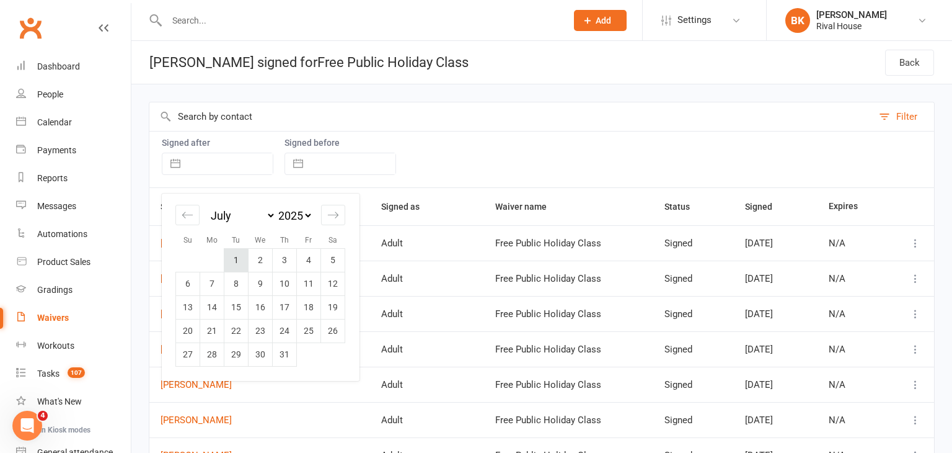 The height and width of the screenshot is (453, 952). I want to click on td: Tuesday, July 29, 2025, so click(236, 354).